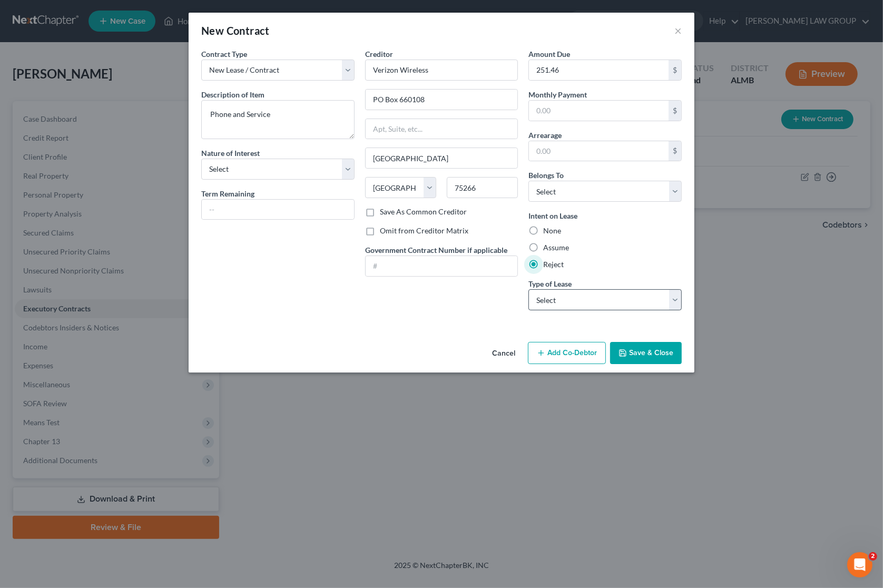  Describe the element at coordinates (224, 54) in the screenshot. I see `label: Contract Type` at that location.